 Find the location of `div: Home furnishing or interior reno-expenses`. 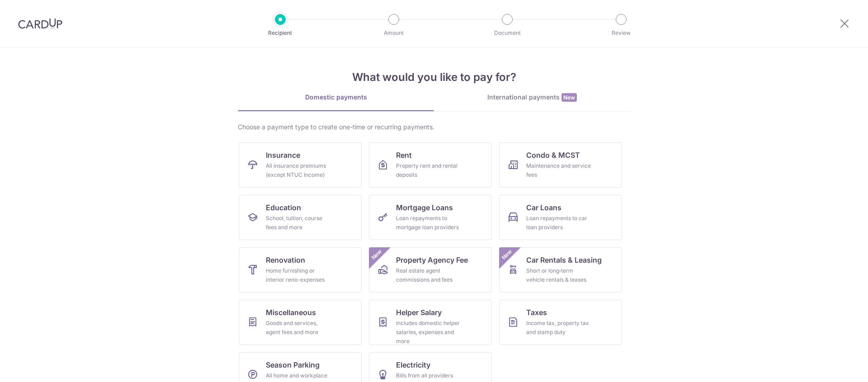

div: Home furnishing or interior reno-expenses is located at coordinates (298, 275).